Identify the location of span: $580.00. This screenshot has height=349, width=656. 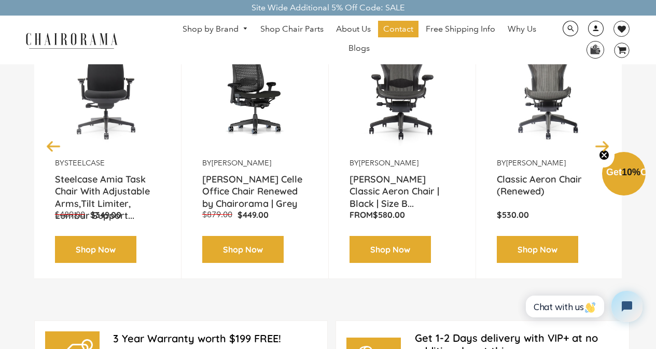
(389, 215).